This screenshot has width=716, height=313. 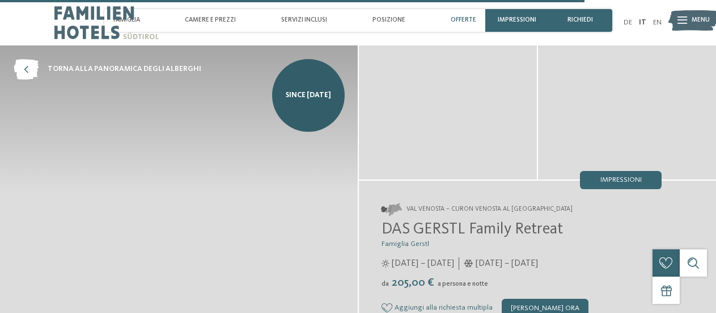 What do you see at coordinates (414, 283) in the screenshot?
I see `span: 205,00 €` at bounding box center [414, 283].